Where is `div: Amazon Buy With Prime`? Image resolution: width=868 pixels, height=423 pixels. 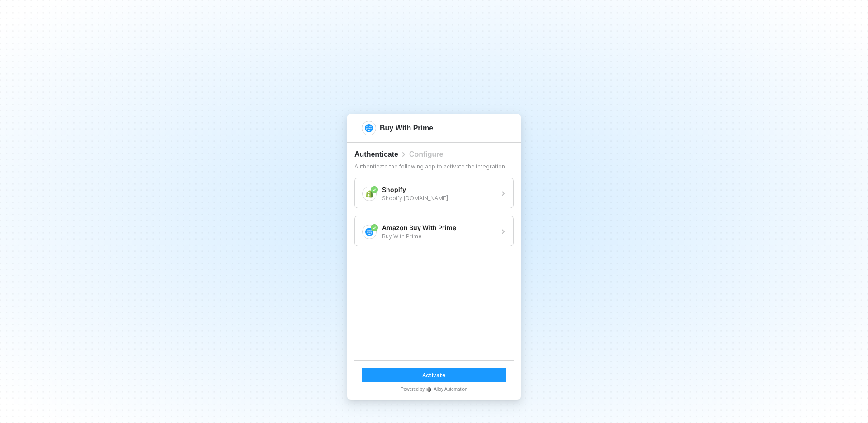 div: Amazon Buy With Prime is located at coordinates (438, 228).